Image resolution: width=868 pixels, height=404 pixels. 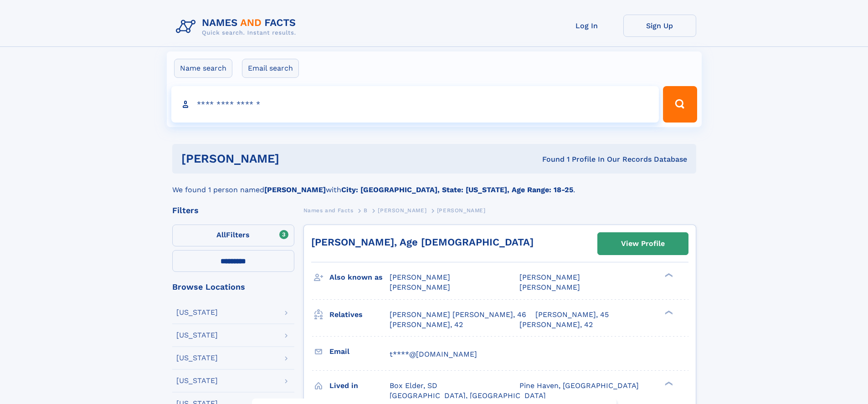 I want to click on h3: Lived in, so click(x=359, y=386).